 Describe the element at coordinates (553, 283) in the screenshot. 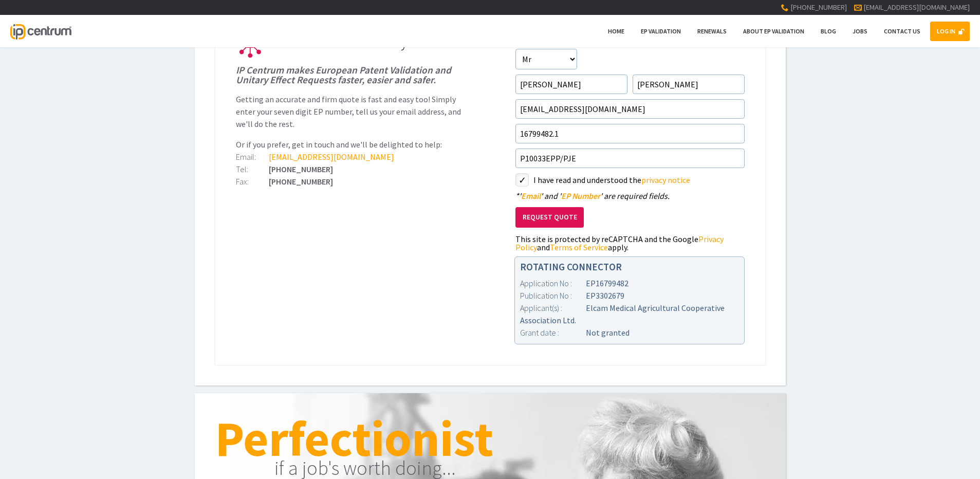

I see `div: Application No :` at that location.